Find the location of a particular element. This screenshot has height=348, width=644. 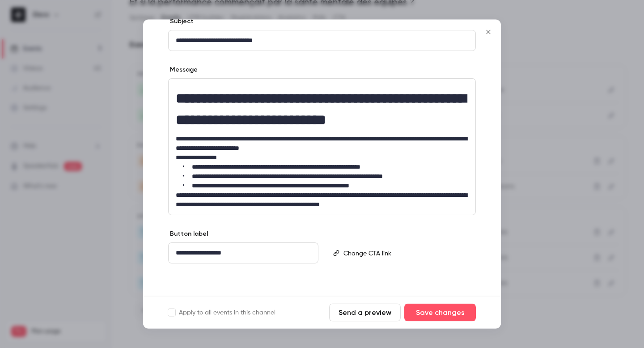

button: Close is located at coordinates (488, 32).